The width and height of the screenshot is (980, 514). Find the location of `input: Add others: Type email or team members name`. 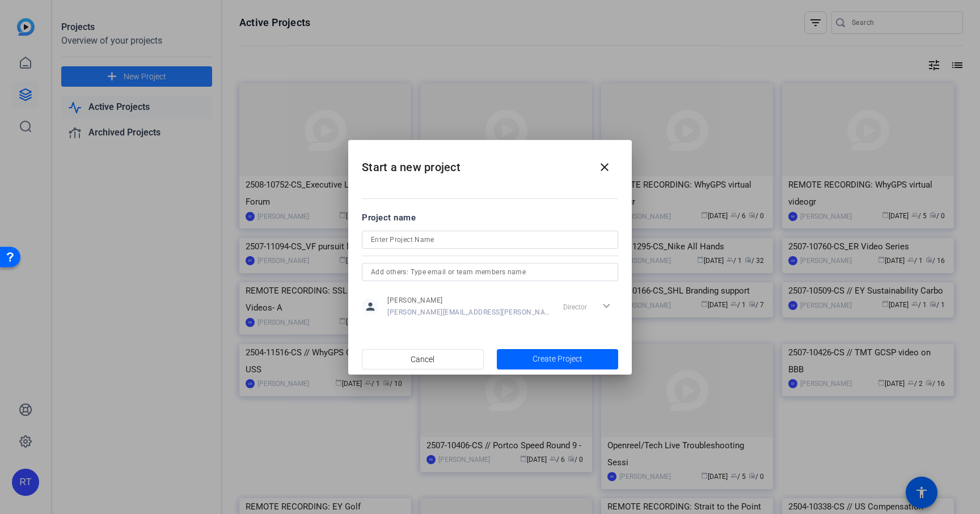

input: Add others: Type email or team members name is located at coordinates (490, 272).